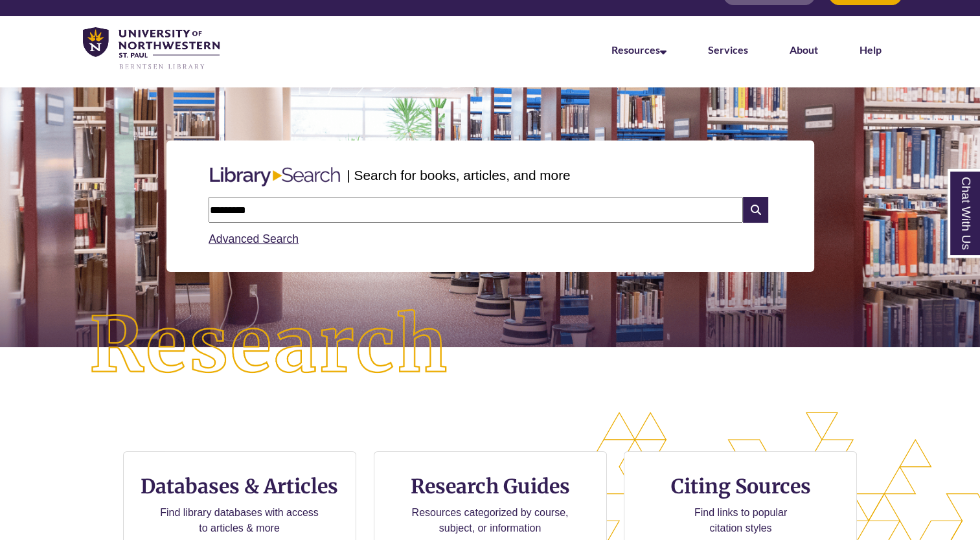 The height and width of the screenshot is (540, 980). I want to click on p: Find library databases with access to articles & more, so click(239, 520).